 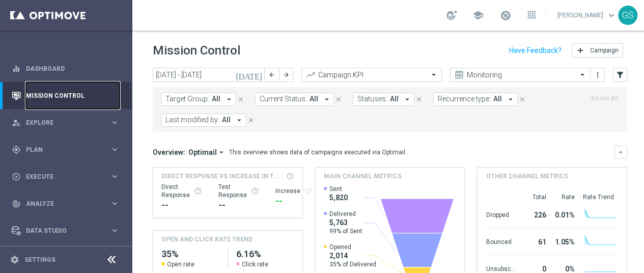 I want to click on button: Statuses: All arrow_drop_down, so click(x=383, y=99).